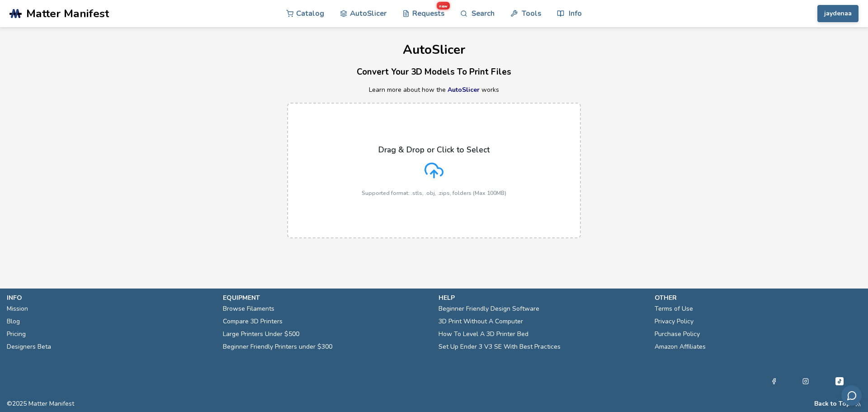 This screenshot has height=412, width=868. Describe the element at coordinates (858, 403) in the screenshot. I see `a: RSS Feed` at that location.